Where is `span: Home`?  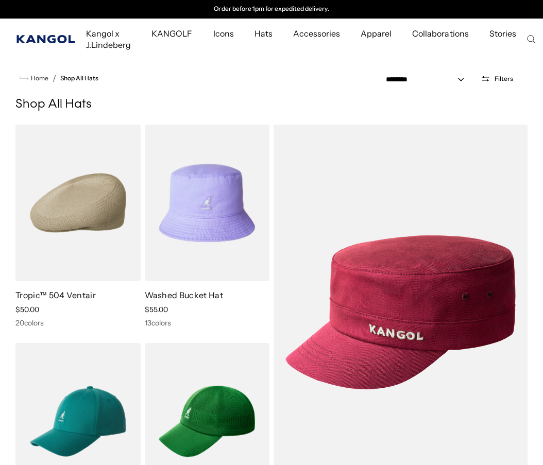
span: Home is located at coordinates (39, 78).